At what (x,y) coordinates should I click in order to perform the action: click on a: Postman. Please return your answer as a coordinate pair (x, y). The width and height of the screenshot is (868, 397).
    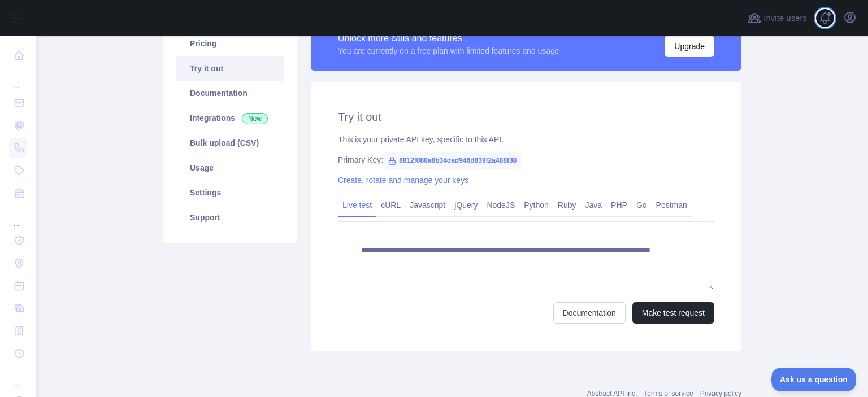
    Looking at the image, I should click on (671, 205).